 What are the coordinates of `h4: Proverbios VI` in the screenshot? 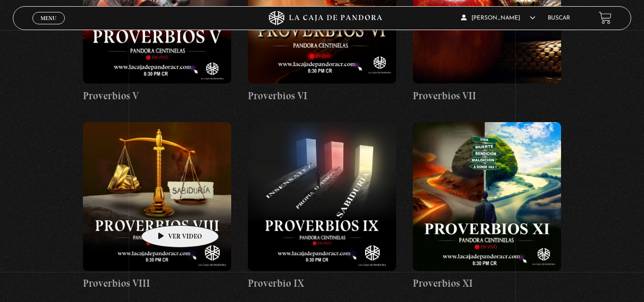 It's located at (322, 96).